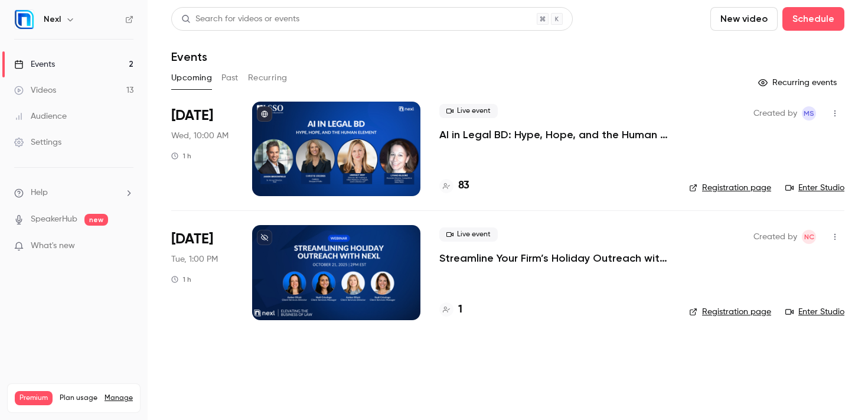 The image size is (868, 420). I want to click on a: 1, so click(451, 310).